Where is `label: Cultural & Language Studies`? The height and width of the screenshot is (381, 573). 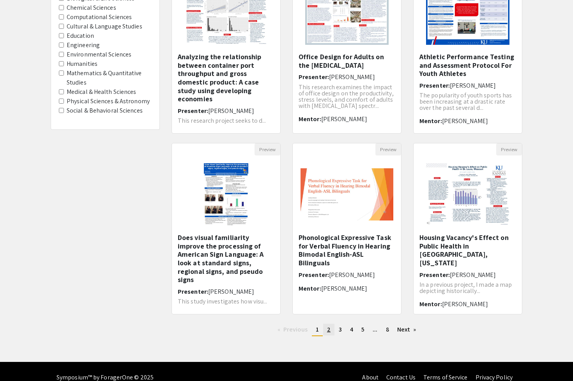
label: Cultural & Language Studies is located at coordinates (104, 26).